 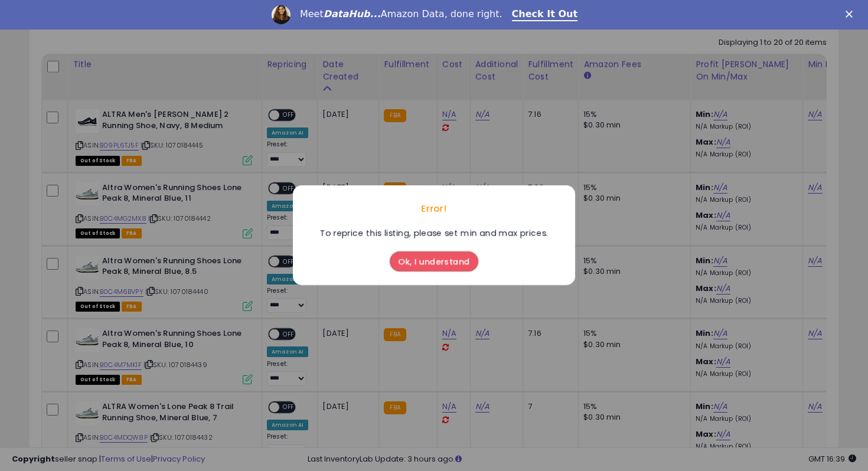 I want to click on div: Meet Amazon Data, done right., so click(x=401, y=14).